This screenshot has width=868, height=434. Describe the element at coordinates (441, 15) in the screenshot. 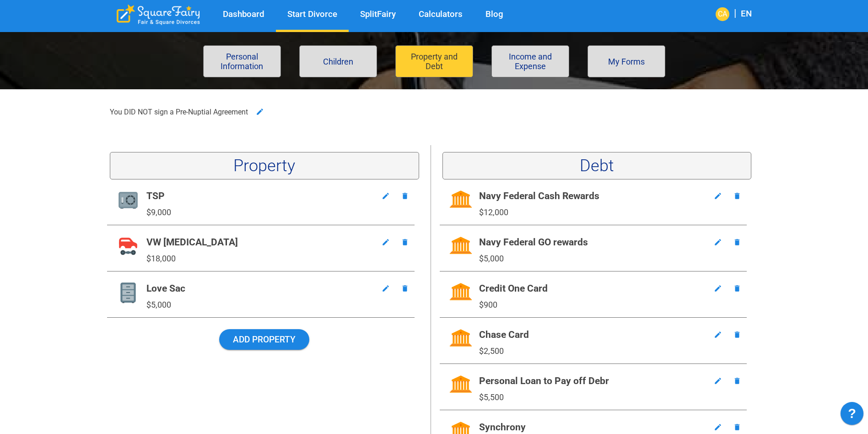

I see `a: Calculators` at that location.